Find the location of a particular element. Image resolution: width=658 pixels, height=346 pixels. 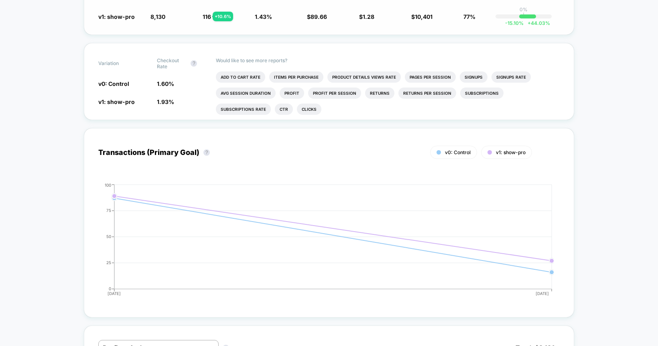

span: 44.03 % is located at coordinates (537, 23).